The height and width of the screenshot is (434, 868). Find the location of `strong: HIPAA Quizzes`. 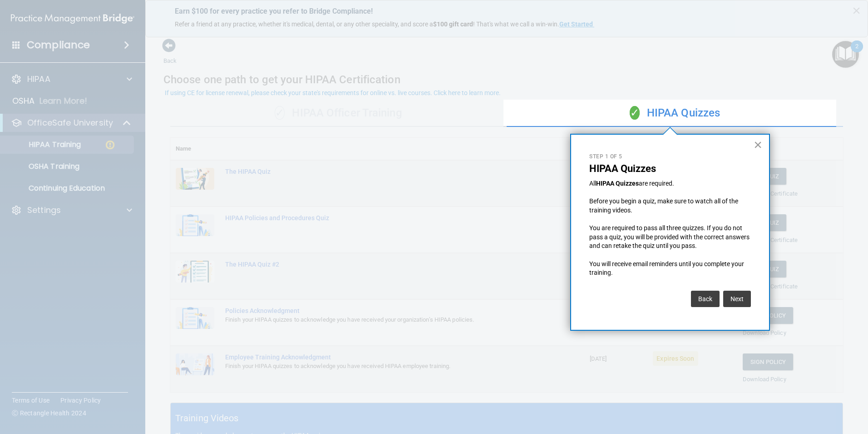

strong: HIPAA Quizzes is located at coordinates (618, 183).